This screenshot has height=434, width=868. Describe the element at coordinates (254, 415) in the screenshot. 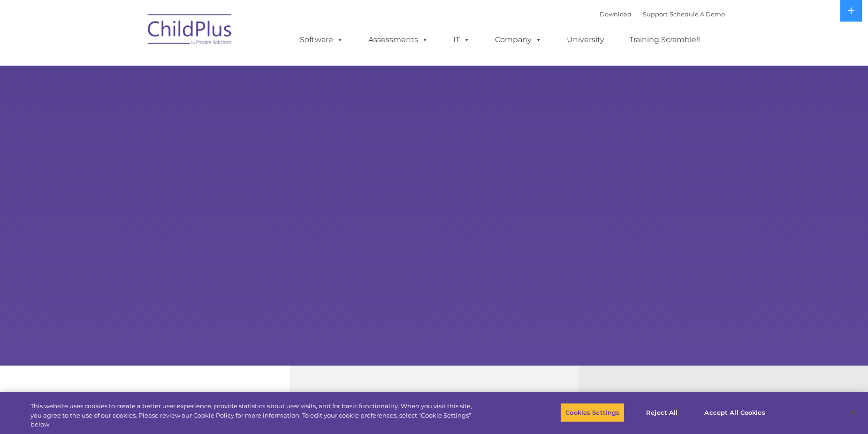

I see `div: This website uses cookies to create a better user experience, provide statistics about user visit...` at that location.